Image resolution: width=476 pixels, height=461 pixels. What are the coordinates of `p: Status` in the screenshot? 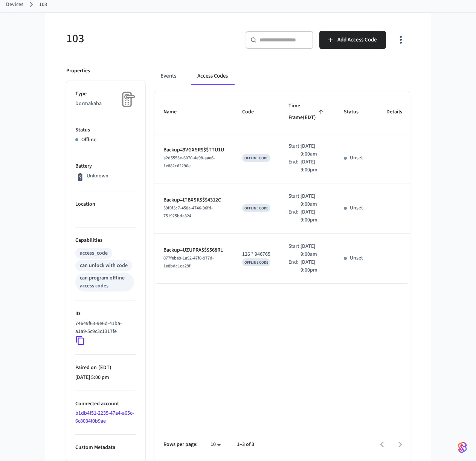 It's located at (106, 130).